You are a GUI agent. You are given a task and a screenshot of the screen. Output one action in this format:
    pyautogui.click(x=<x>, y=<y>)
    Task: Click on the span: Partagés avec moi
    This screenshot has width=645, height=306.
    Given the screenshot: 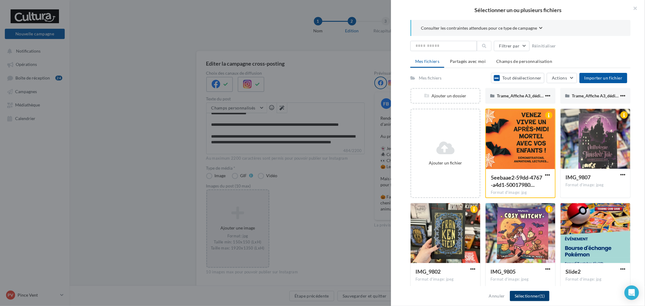 What is the action you would take?
    pyautogui.click(x=468, y=61)
    